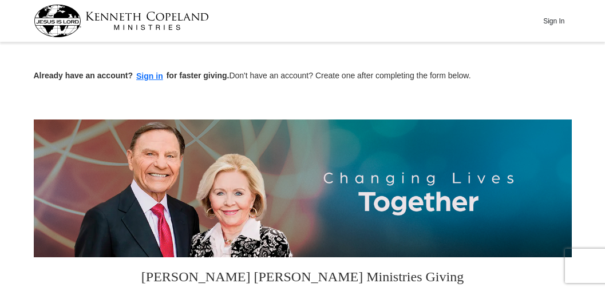  I want to click on button: Sign In, so click(554, 21).